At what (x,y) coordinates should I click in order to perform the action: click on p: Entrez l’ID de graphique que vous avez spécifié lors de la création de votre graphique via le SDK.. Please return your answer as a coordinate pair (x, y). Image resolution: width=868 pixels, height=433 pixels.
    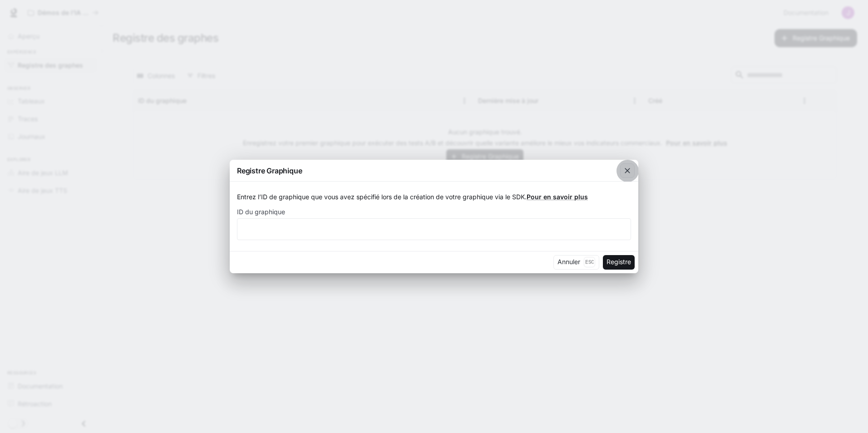
    Looking at the image, I should click on (434, 197).